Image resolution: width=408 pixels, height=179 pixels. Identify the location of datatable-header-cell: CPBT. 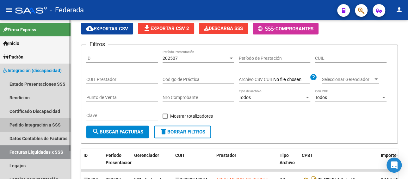
(338, 162).